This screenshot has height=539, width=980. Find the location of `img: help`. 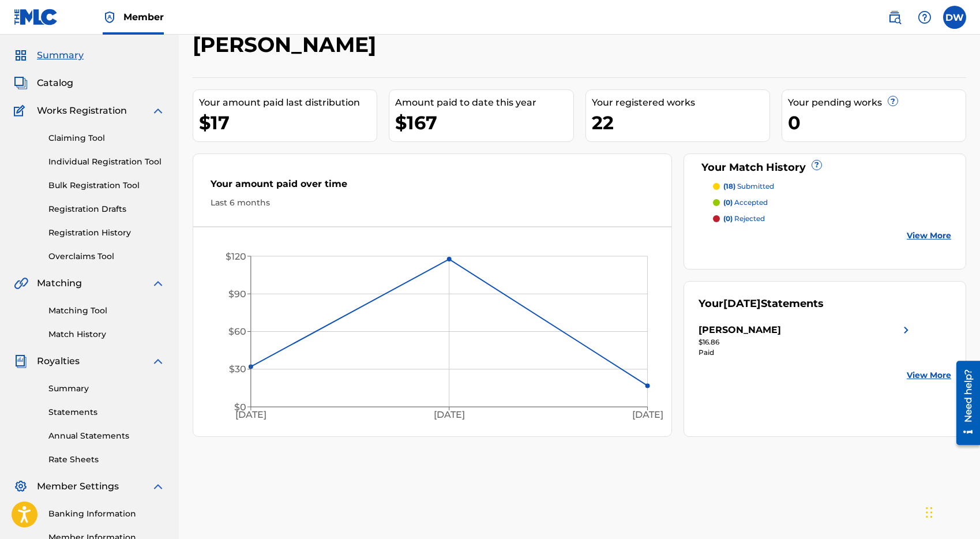

img: help is located at coordinates (924, 17).